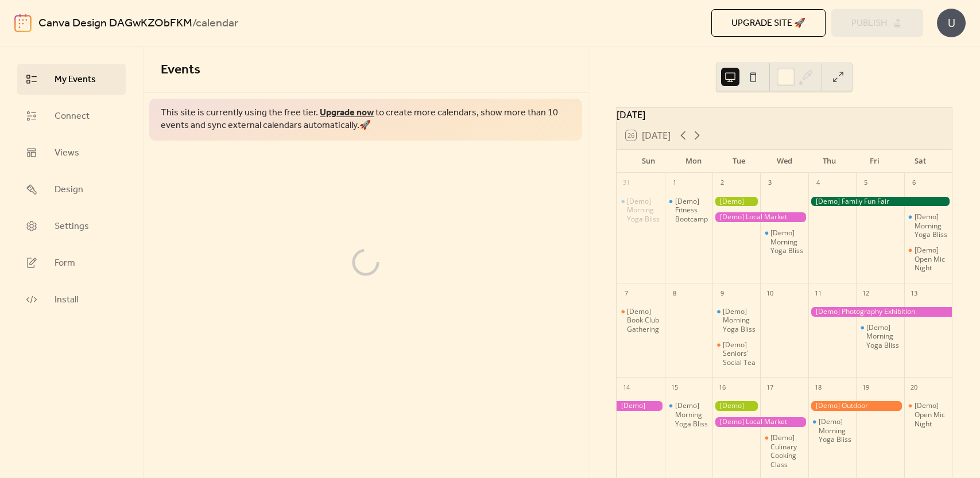  What do you see at coordinates (648, 161) in the screenshot?
I see `div: Sun` at bounding box center [648, 161].